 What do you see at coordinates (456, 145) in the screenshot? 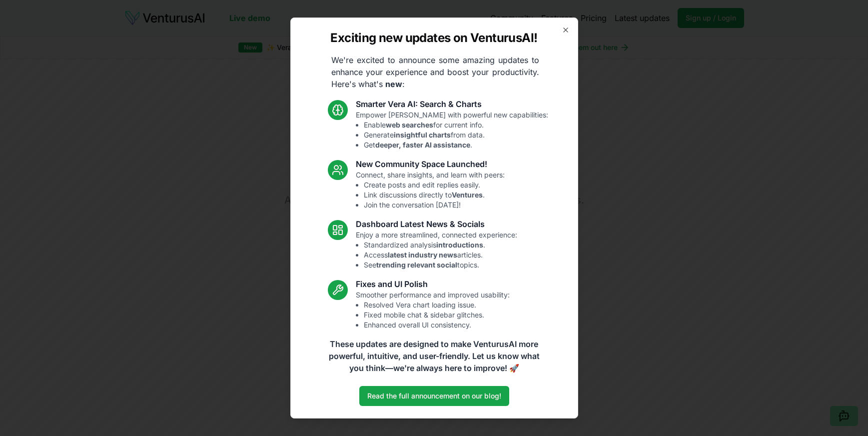
I see `li: Get .` at bounding box center [456, 145].